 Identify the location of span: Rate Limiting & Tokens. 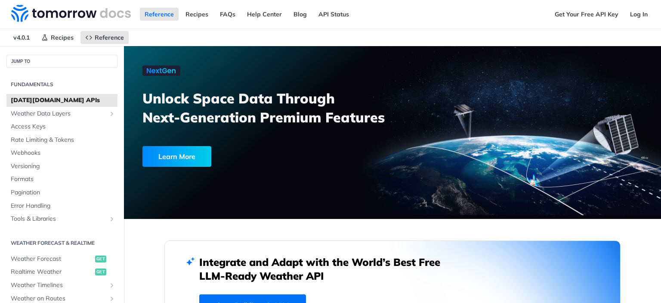
(63, 140).